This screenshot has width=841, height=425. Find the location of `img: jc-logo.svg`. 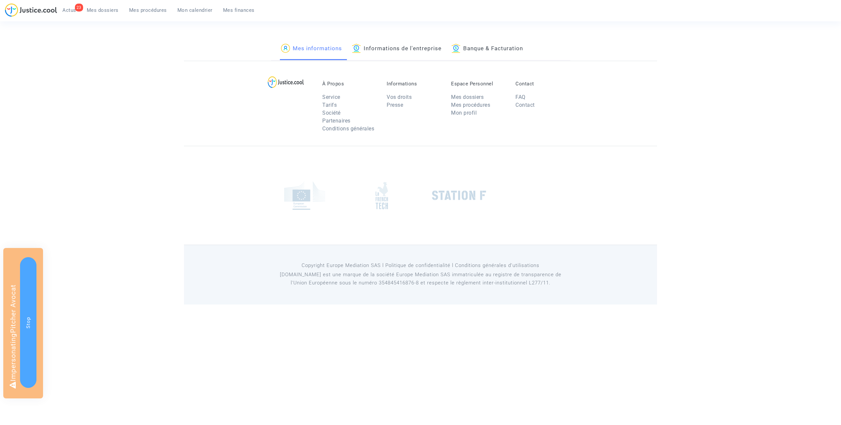

img: jc-logo.svg is located at coordinates (31, 10).